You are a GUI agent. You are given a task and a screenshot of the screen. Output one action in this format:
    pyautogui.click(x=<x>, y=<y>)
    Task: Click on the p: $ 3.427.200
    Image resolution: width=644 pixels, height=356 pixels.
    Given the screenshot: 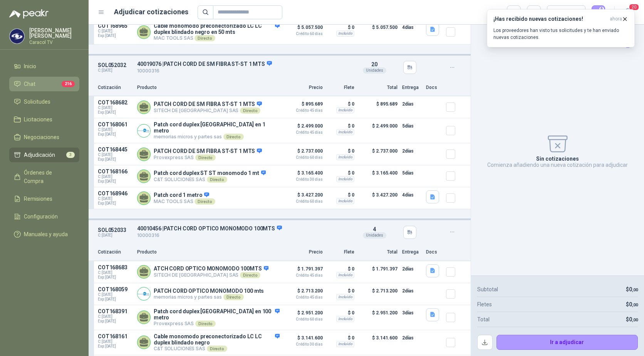 What is the action you would take?
    pyautogui.click(x=379, y=198)
    